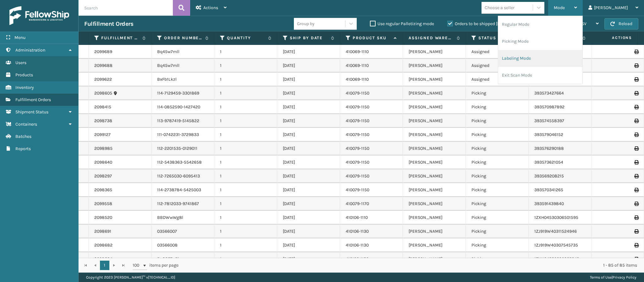 This screenshot has height=282, width=644. I want to click on span: 100, so click(137, 265).